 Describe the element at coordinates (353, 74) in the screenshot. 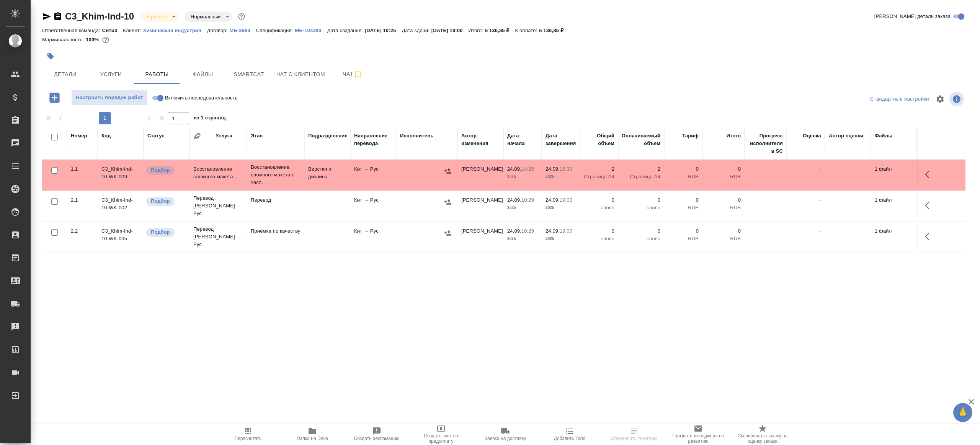

I see `span: Чат` at that location.